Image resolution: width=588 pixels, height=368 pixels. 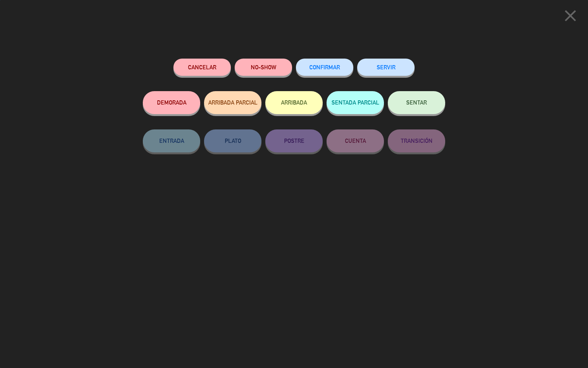 I want to click on button: ENTRADA, so click(x=171, y=141).